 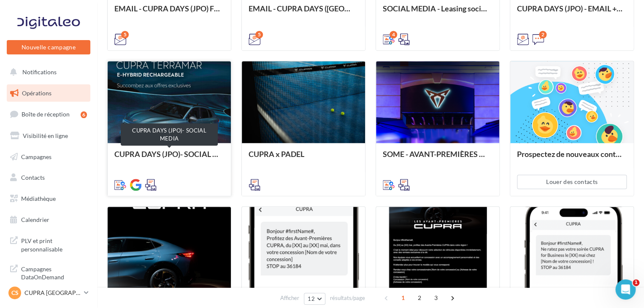 I want to click on a: Opérations, so click(x=48, y=93).